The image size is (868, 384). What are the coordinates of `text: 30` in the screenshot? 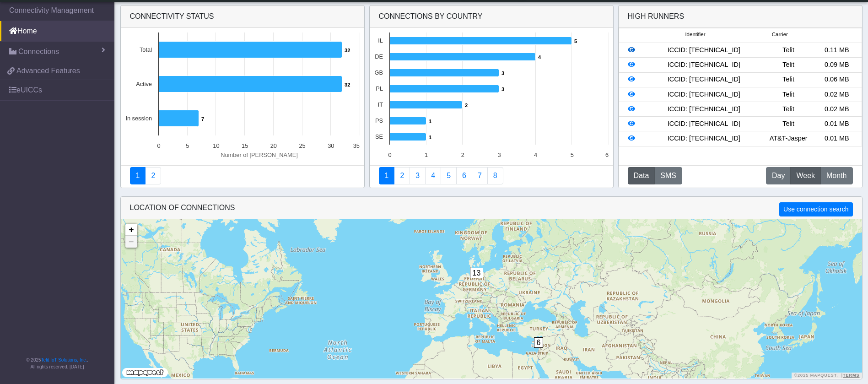 It's located at (331, 145).